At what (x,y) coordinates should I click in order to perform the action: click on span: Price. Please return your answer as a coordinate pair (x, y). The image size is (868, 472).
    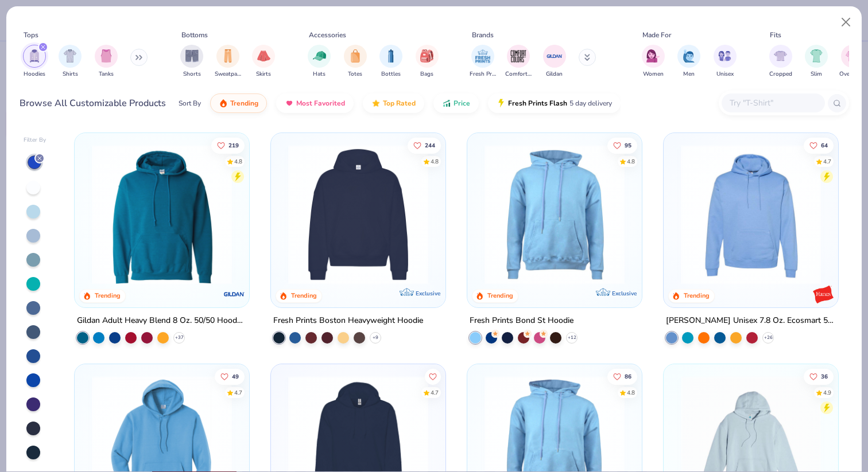
    Looking at the image, I should click on (462, 103).